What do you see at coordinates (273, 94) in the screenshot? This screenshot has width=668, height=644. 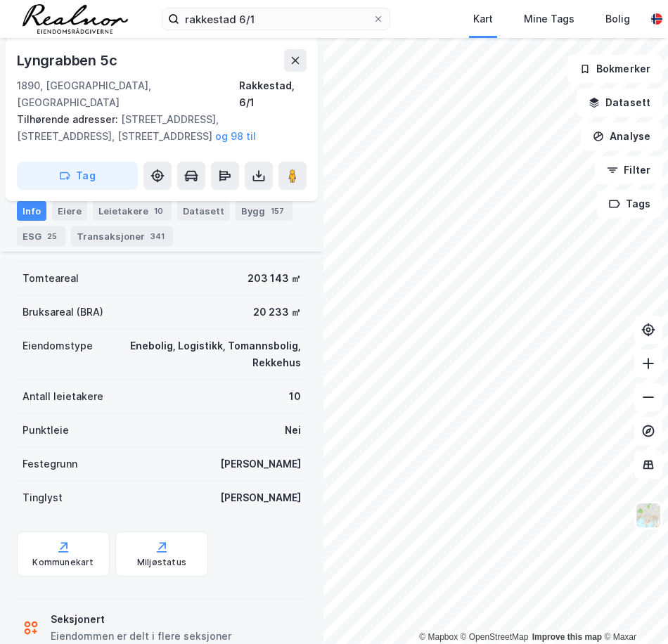 I see `div: Rakkestad, 6/1` at bounding box center [273, 94].